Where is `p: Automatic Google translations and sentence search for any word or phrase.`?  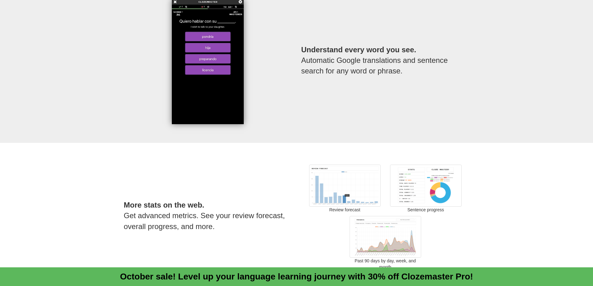
p: Automatic Google translations and sentence search for any word or phrase. is located at coordinates (385, 60).